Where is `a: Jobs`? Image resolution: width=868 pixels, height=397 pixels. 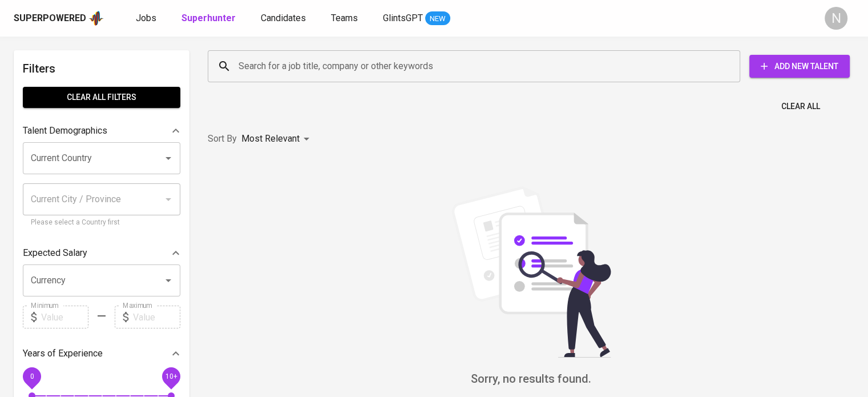
a: Jobs is located at coordinates (147, 18).